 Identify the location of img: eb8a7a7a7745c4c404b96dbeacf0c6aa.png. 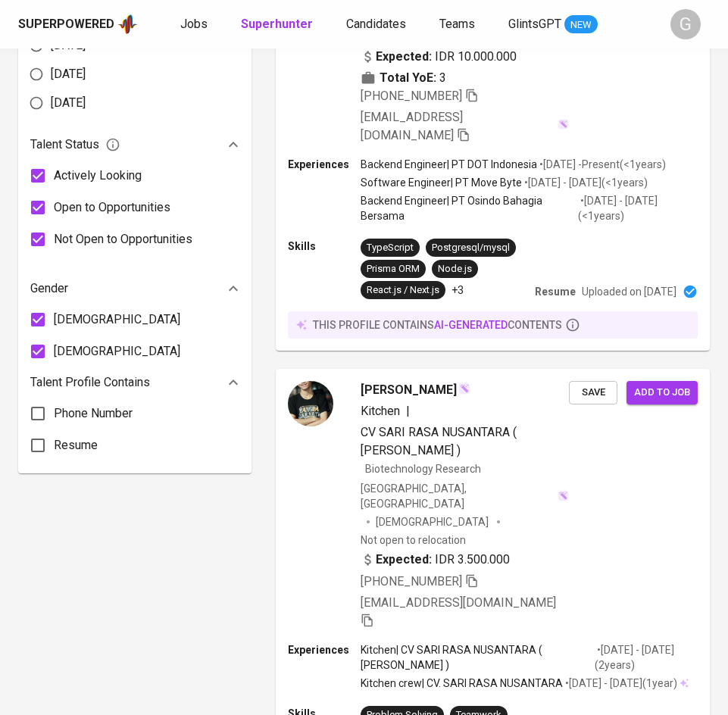
(311, 404).